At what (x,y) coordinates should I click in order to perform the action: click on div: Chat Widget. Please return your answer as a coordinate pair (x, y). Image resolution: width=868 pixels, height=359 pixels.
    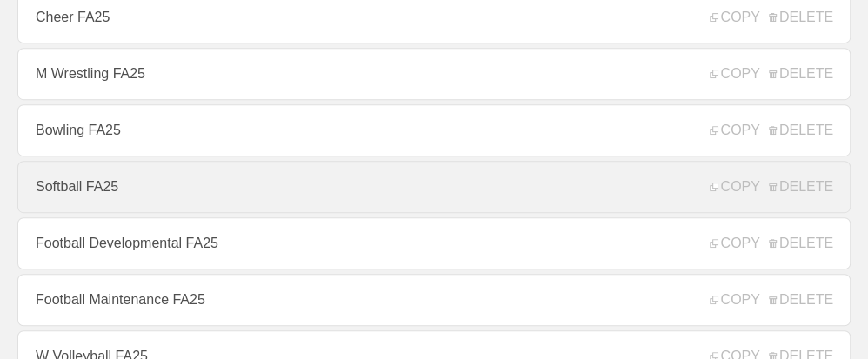
    Looking at the image, I should click on (711, 258).